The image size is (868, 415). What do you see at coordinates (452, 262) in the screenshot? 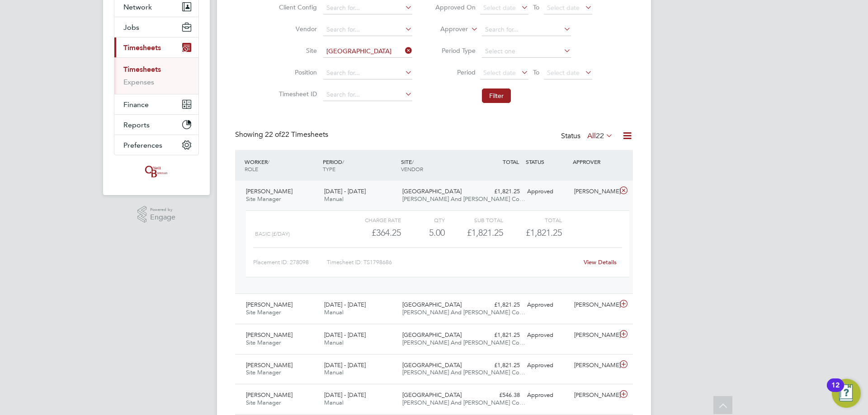
I see `div: Timesheet ID: TS1798686` at bounding box center [452, 262].